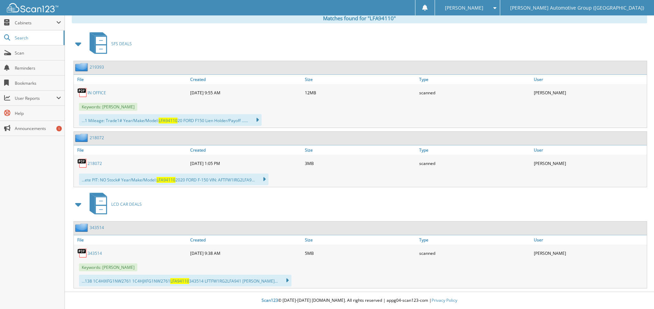 The height and width of the screenshot is (309, 654). Describe the element at coordinates (360, 253) in the screenshot. I see `div: 5MB` at that location.